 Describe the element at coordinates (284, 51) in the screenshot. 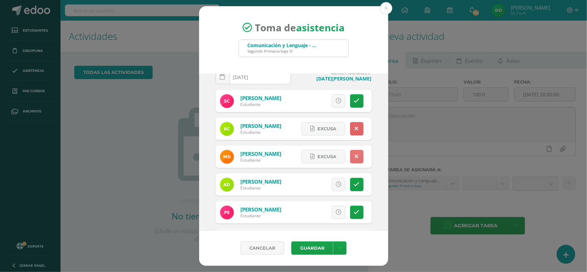

I see `div: Segundo Primaria baja 'A'` at that location.